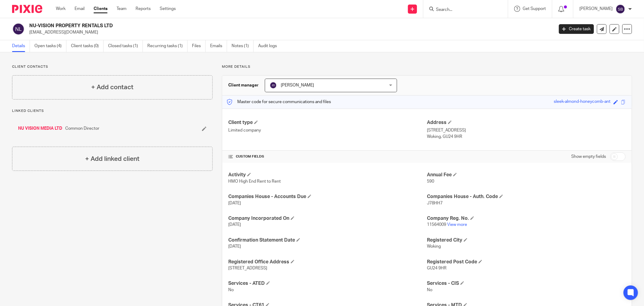 The width and height of the screenshot is (644, 306). I want to click on h2: NU-VISION PROPERTY RENTALS LTD, so click(237, 25).